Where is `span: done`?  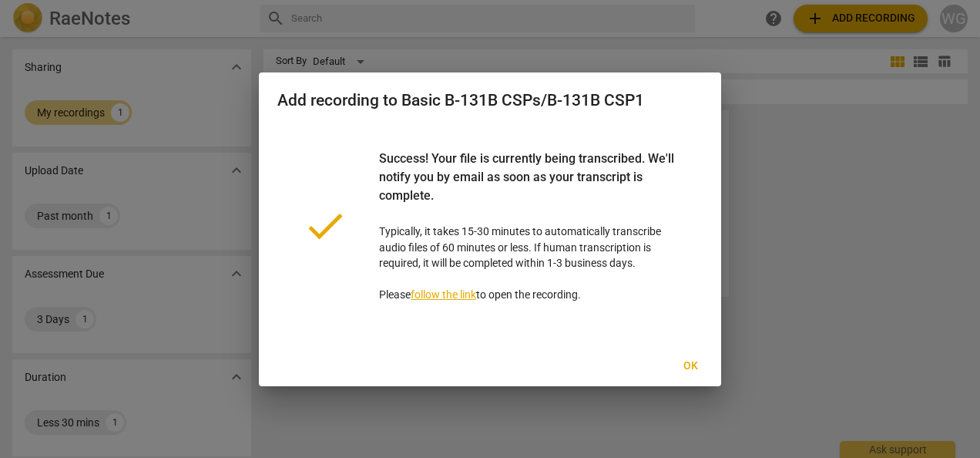
span: done is located at coordinates (325, 226).